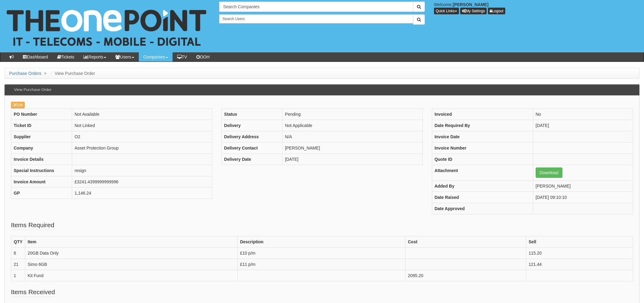  What do you see at coordinates (321, 242) in the screenshot?
I see `th: Description` at bounding box center [321, 242].